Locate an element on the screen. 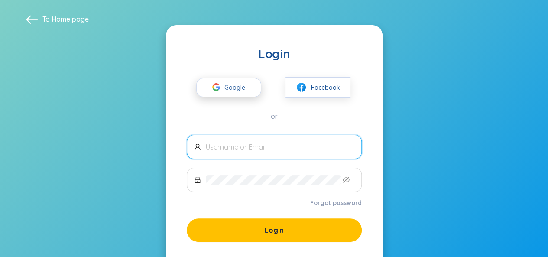  span: Google is located at coordinates (237, 87).